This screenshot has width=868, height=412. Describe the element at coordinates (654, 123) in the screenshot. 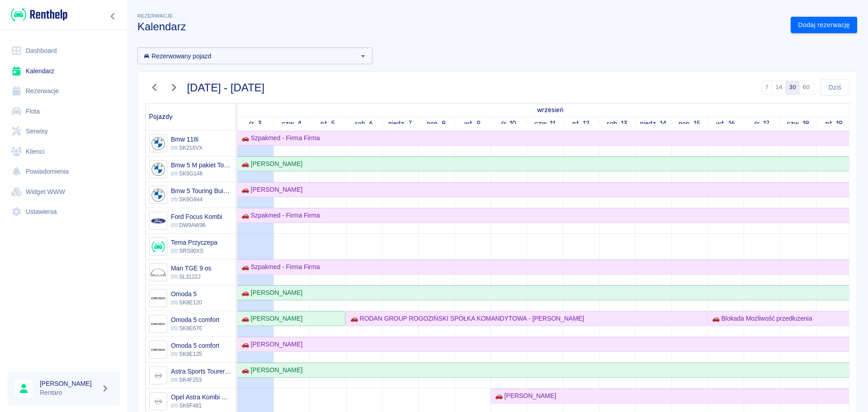

I see `a: 14 września 2025` at that location.